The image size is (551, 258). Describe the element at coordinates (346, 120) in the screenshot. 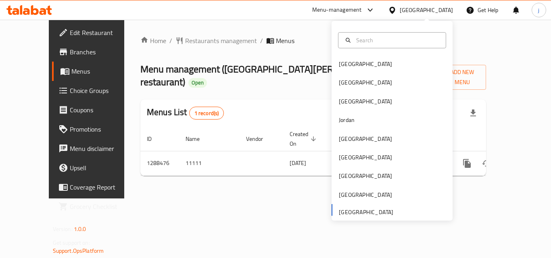

I see `div: Jordan` at that location.